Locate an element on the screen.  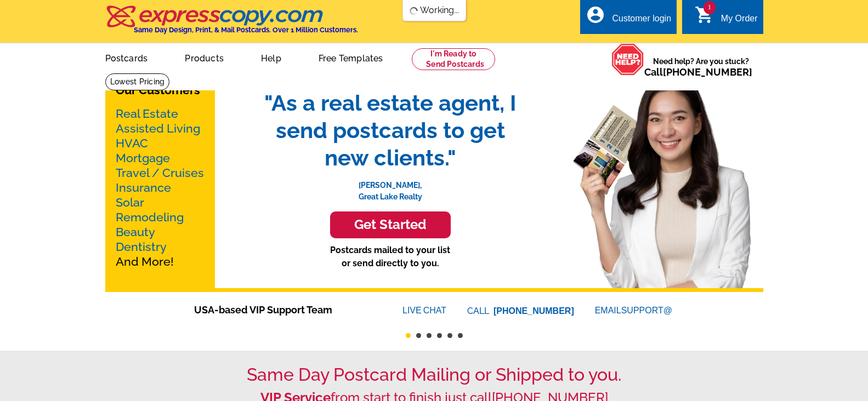
h1: Same Day Postcard Mailing or Shipped to you. is located at coordinates (434, 375).